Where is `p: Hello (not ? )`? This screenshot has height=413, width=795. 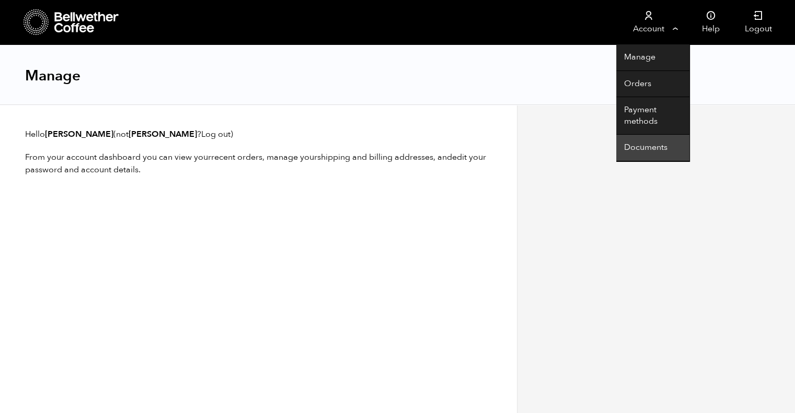 p: Hello (not ? ) is located at coordinates (258, 134).